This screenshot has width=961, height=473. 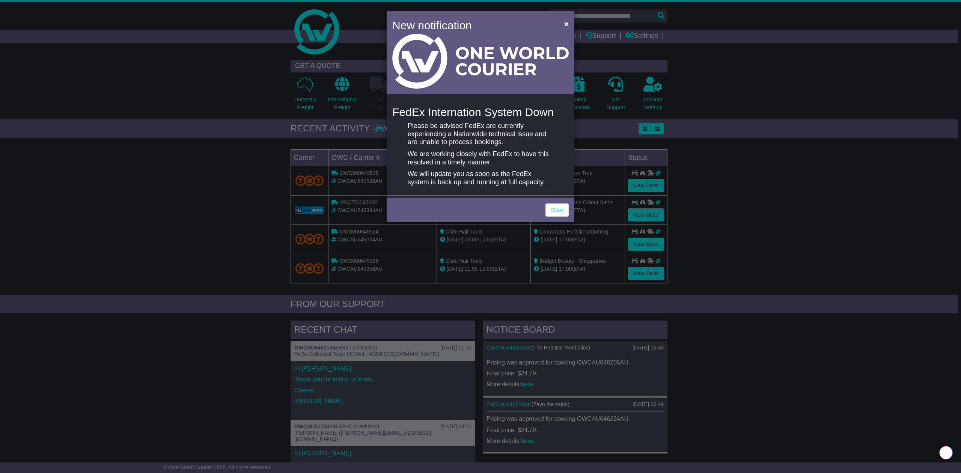 I want to click on h4: FedEx Internation System Down, so click(x=481, y=112).